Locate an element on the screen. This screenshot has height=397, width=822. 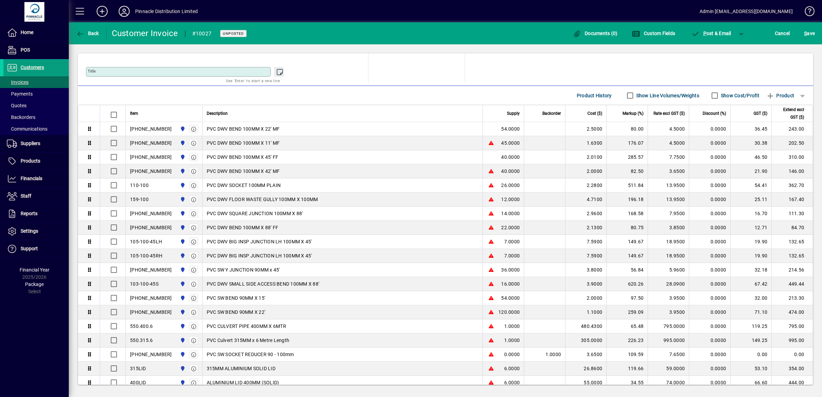
div: 3.9500 is located at coordinates (668, 312).